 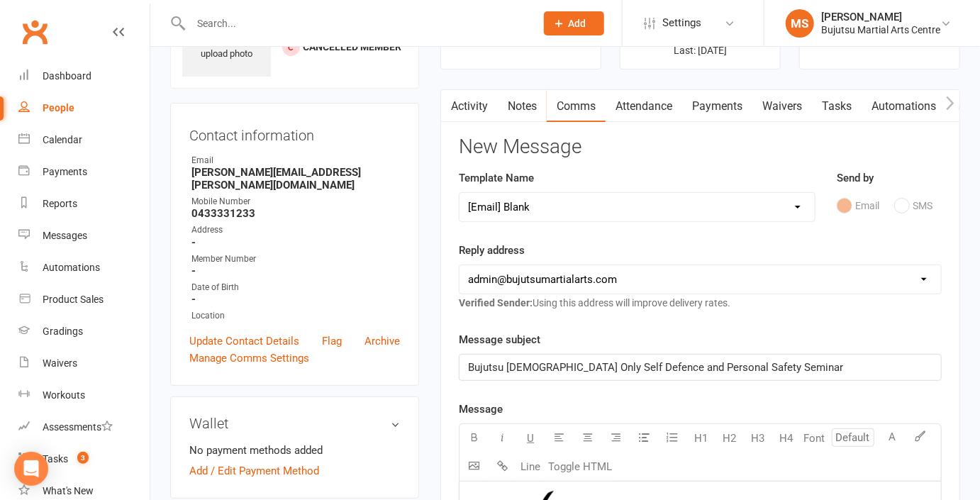 What do you see at coordinates (296, 160) in the screenshot?
I see `div: Email` at bounding box center [296, 160].